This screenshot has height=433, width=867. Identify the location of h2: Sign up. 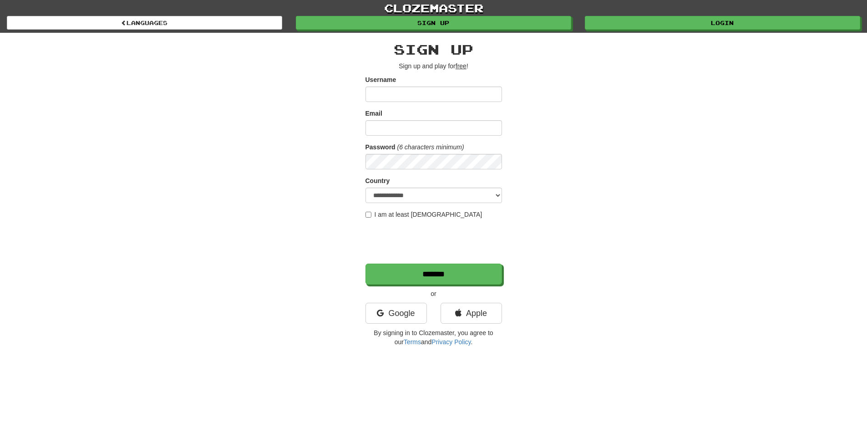
(434, 49).